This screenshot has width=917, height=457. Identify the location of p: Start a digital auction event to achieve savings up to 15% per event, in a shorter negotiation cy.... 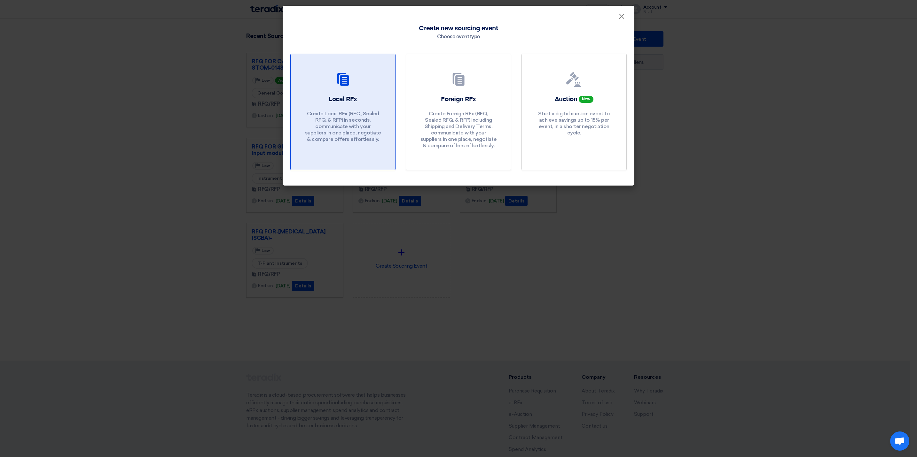
(574, 123).